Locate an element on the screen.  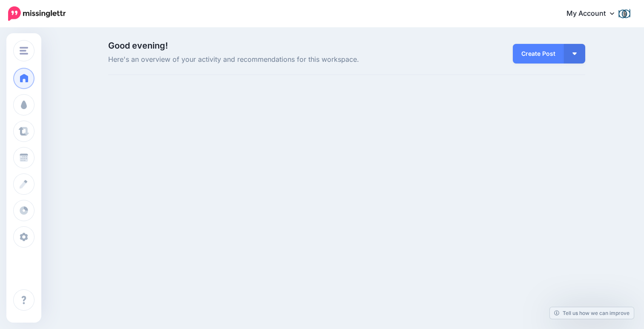
img: menu.png is located at coordinates (24, 50).